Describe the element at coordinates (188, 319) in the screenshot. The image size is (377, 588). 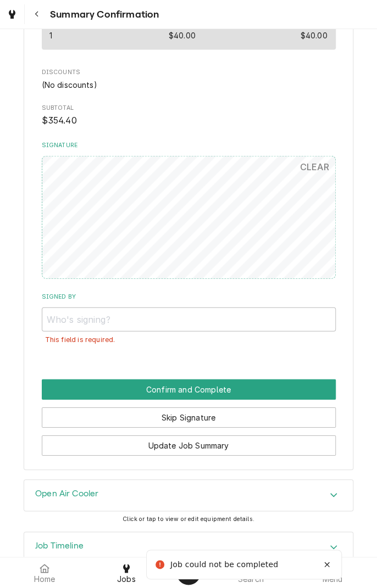
I see `input: Who's signing?` at that location.